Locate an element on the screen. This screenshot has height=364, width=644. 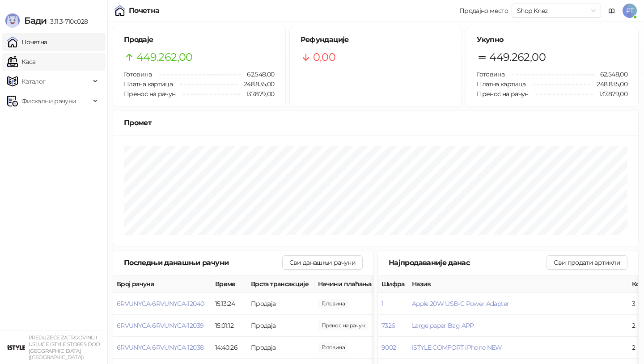
button: Сви данашњи рачуни is located at coordinates (323, 263).